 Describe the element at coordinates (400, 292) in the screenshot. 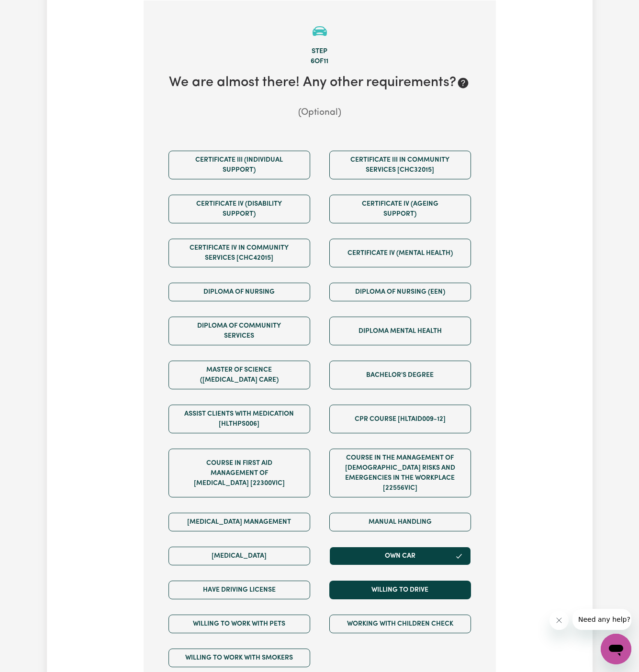

I see `button: Diploma of Nursing (EEN)` at that location.